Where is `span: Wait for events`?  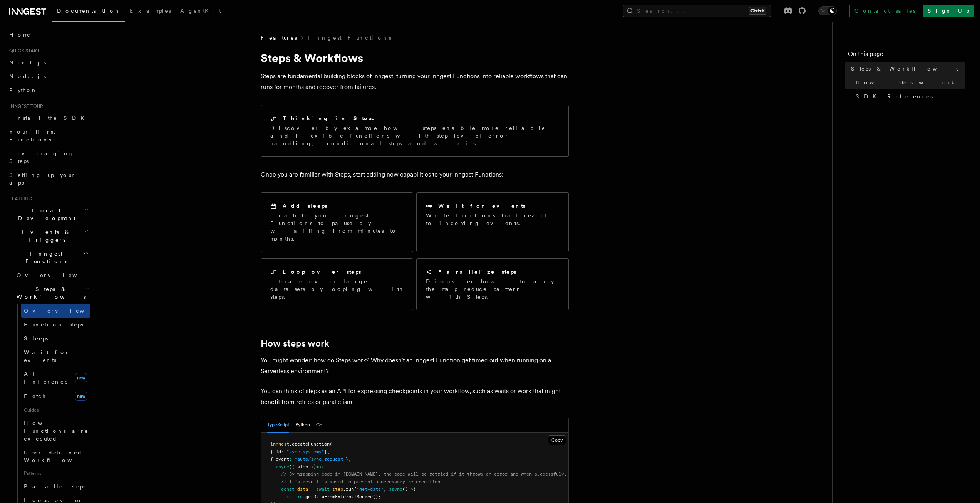 span: Wait for events is located at coordinates (47, 356).